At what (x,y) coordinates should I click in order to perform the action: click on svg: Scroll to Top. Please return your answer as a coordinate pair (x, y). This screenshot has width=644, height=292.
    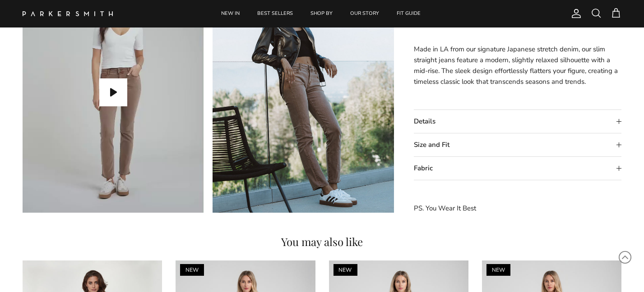
    Looking at the image, I should click on (625, 258).